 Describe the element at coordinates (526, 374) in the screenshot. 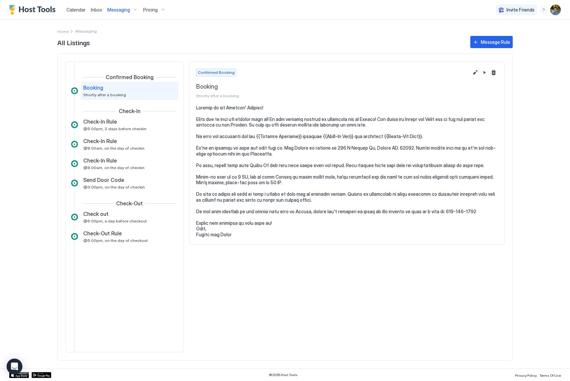

I see `a: Privacy Policy` at that location.